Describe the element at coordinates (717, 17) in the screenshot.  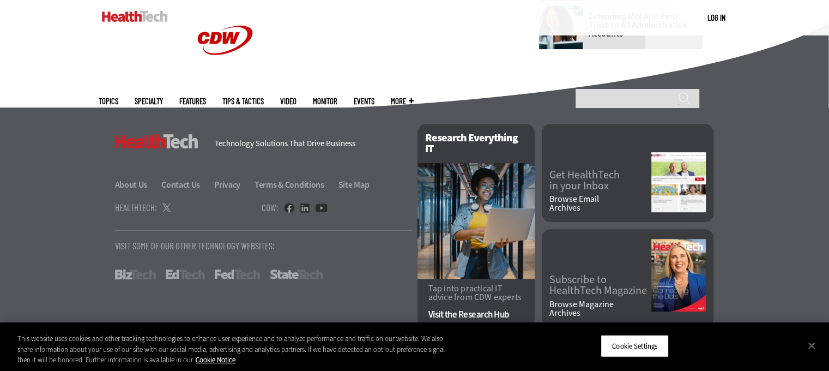
I see `div: User menu` at that location.